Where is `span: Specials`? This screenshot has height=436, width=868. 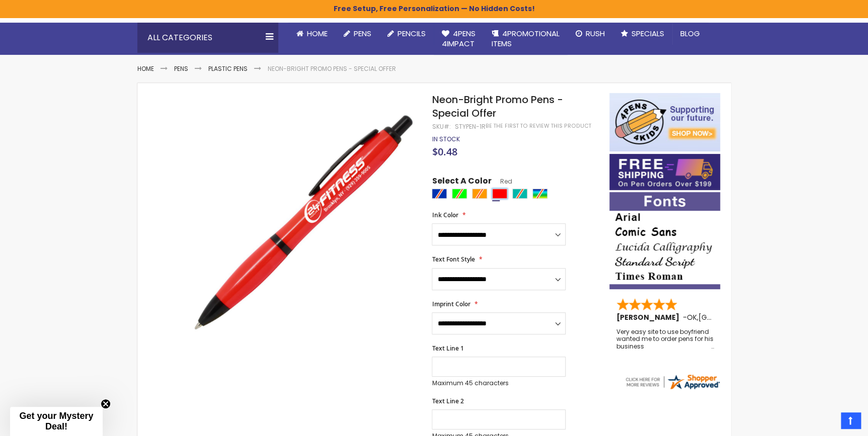 span: Specials is located at coordinates (648, 33).